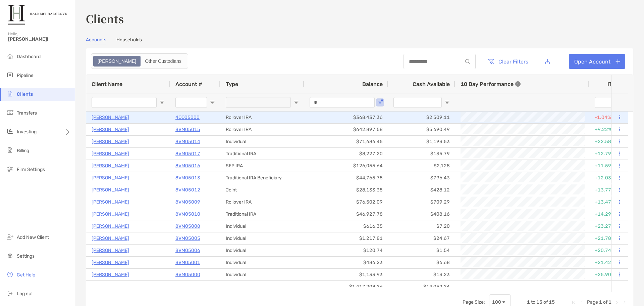 The image size is (644, 306). What do you see at coordinates (342, 103) in the screenshot?
I see `input: Balance Filter Input` at bounding box center [342, 103].